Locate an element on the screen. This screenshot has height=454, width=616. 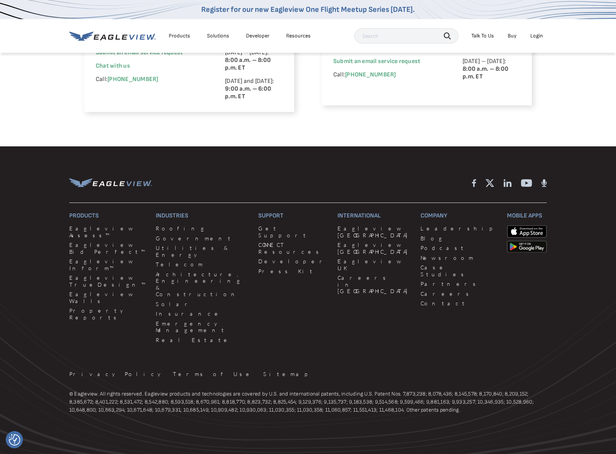
a: CONNECT Resources is located at coordinates (293, 248).